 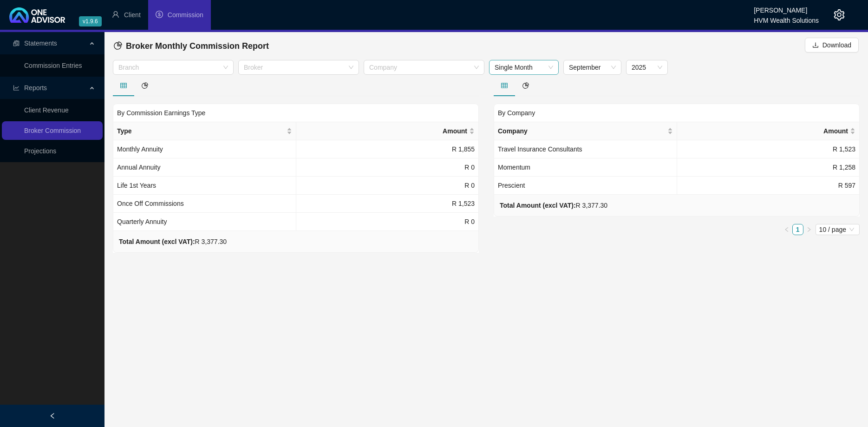 I want to click on span: dollar, so click(x=159, y=14).